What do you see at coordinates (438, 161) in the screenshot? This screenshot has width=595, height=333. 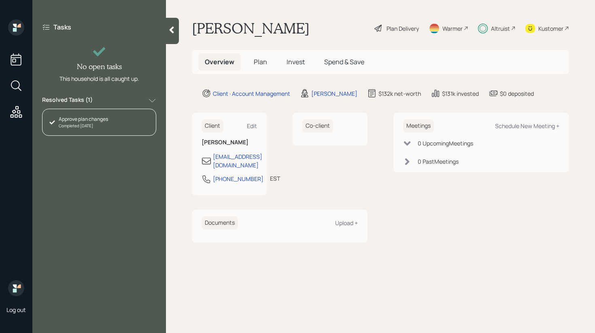 I see `div: 0 Past Meeting s` at bounding box center [438, 161].